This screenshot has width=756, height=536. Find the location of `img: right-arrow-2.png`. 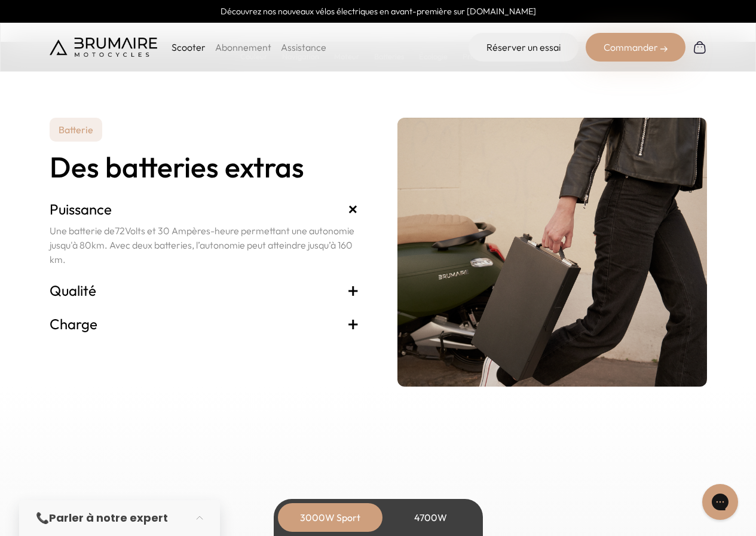

img: right-arrow-2.png is located at coordinates (663, 49).